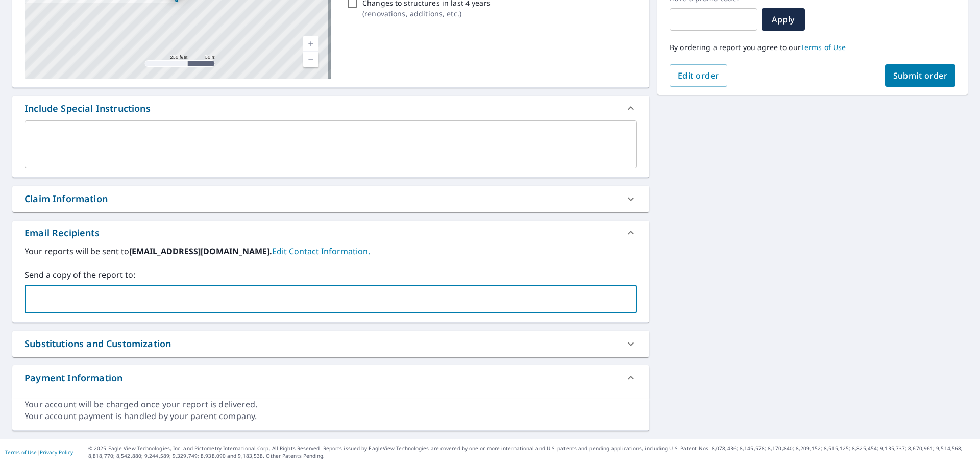 The height and width of the screenshot is (465, 980). I want to click on button: Apply, so click(783, 19).